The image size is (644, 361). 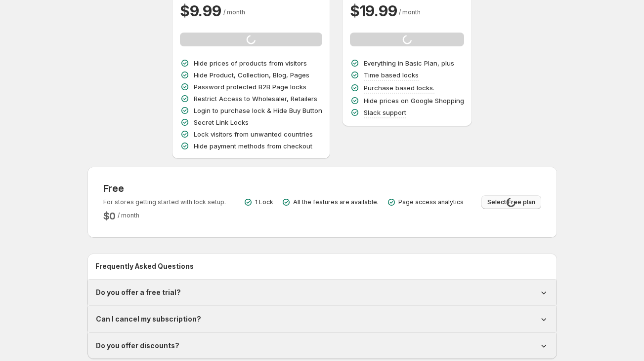 I want to click on h1: Do you offer discounts?, so click(x=138, y=346).